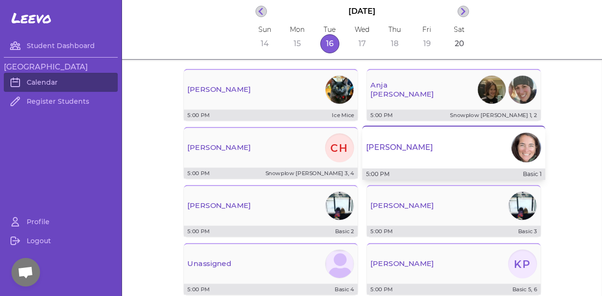  Describe the element at coordinates (61, 241) in the screenshot. I see `a: Logout` at that location.